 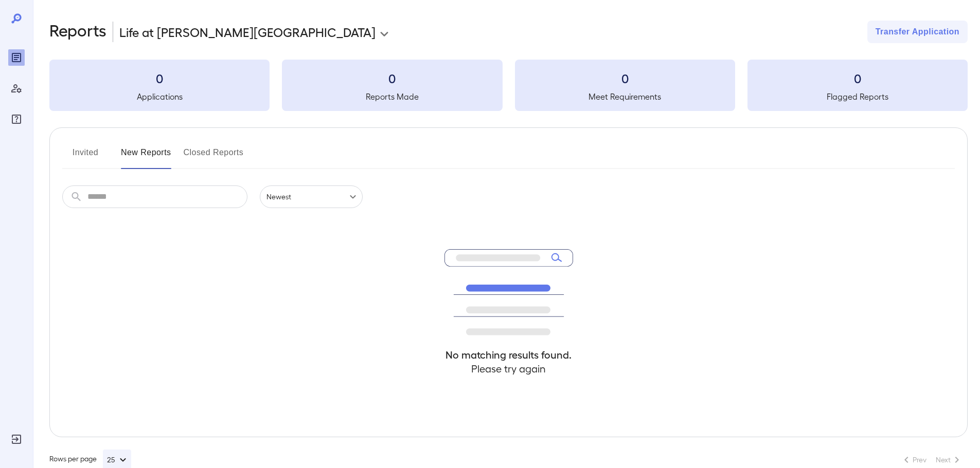 What do you see at coordinates (509, 355) in the screenshot?
I see `h4: No matching results found.` at bounding box center [509, 355].